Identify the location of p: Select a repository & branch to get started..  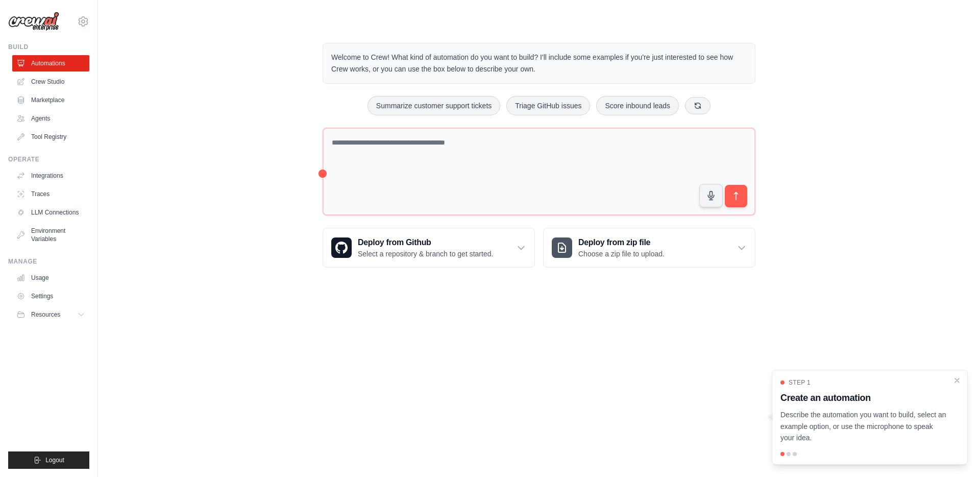
(425, 254).